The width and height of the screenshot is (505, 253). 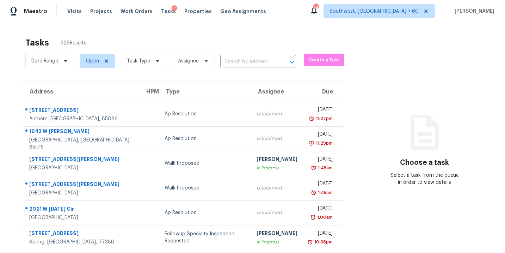 What do you see at coordinates (205, 92) in the screenshot?
I see `th: Type` at bounding box center [205, 92].